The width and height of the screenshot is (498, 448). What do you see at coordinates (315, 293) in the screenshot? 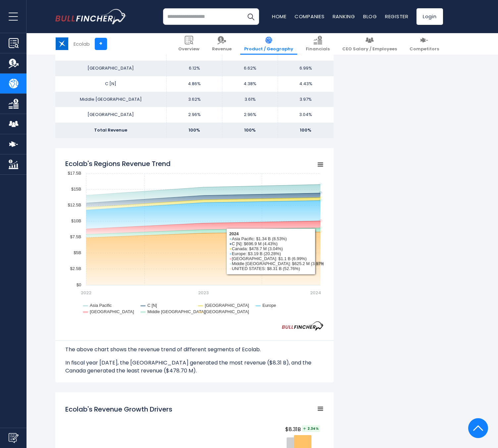
I see `text: 2024` at bounding box center [315, 293].